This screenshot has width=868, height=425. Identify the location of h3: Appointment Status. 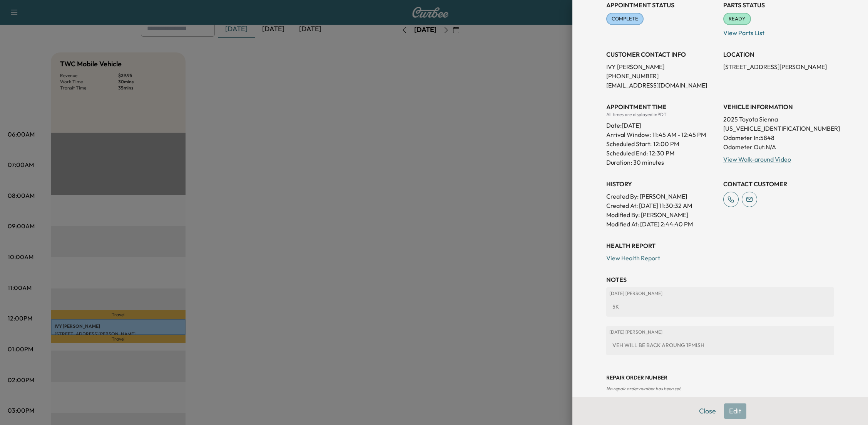
(662, 5).